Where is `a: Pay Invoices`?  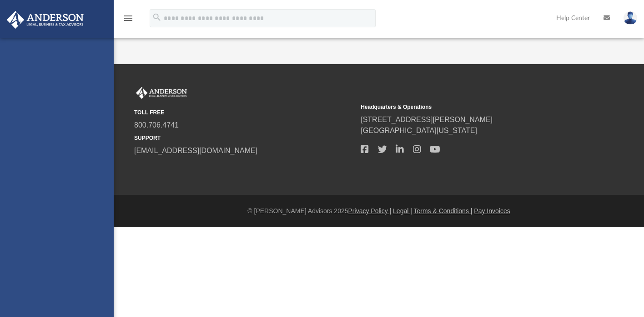 a: Pay Invoices is located at coordinates (492, 211).